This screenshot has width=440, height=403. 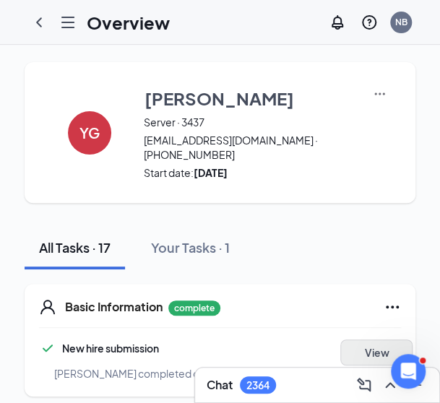 What do you see at coordinates (48, 307) in the screenshot?
I see `svg: User` at bounding box center [48, 307].